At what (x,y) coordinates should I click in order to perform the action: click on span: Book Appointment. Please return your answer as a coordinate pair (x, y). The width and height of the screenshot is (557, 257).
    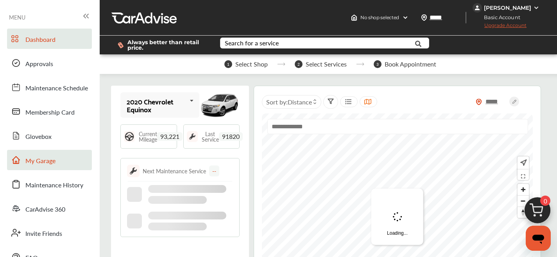
    Looking at the image, I should click on (411, 64).